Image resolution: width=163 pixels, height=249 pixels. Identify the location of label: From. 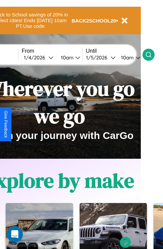
(52, 51).